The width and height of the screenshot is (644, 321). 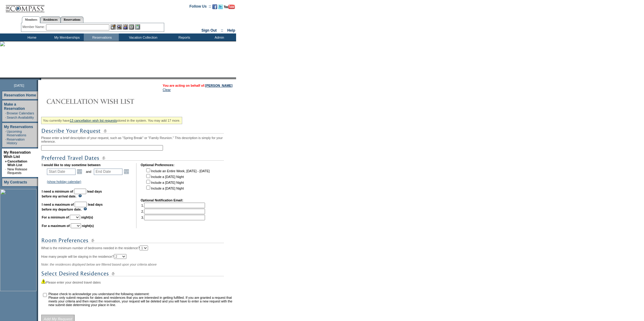 I want to click on a: Become our fan on Facebook, so click(x=215, y=8).